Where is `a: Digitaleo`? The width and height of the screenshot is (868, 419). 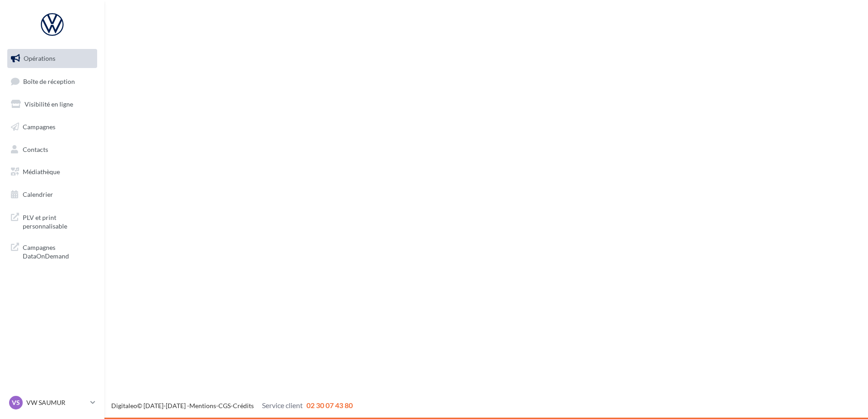 a: Digitaleo is located at coordinates (124, 406).